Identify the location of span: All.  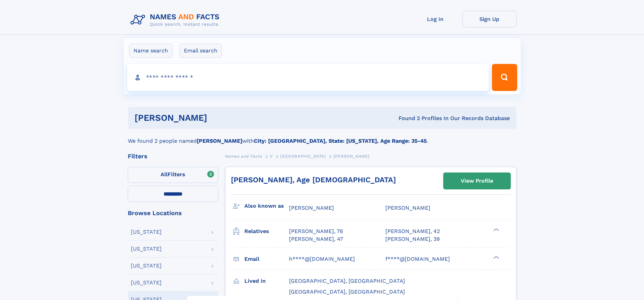
(164, 174).